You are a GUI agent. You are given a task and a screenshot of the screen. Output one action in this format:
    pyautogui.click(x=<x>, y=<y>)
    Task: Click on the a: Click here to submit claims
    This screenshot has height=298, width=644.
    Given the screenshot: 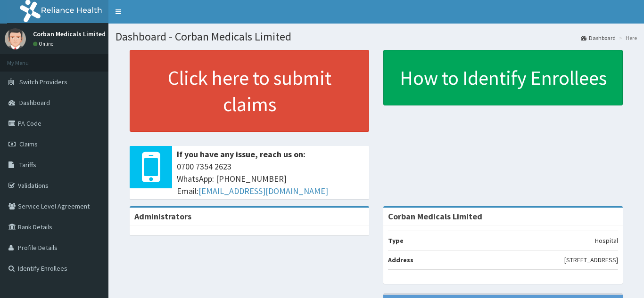 What is the action you would take?
    pyautogui.click(x=249, y=91)
    